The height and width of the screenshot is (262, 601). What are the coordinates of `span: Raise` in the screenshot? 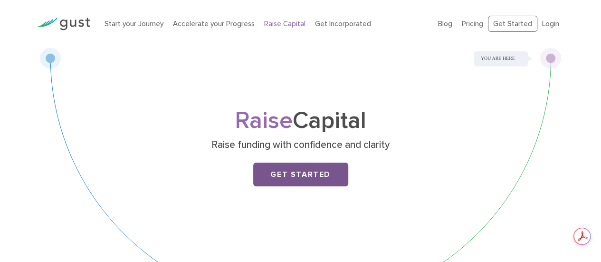 It's located at (263, 120).